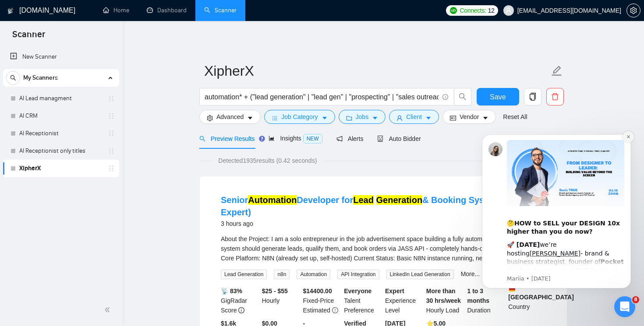  I want to click on span: notification, so click(340, 139).